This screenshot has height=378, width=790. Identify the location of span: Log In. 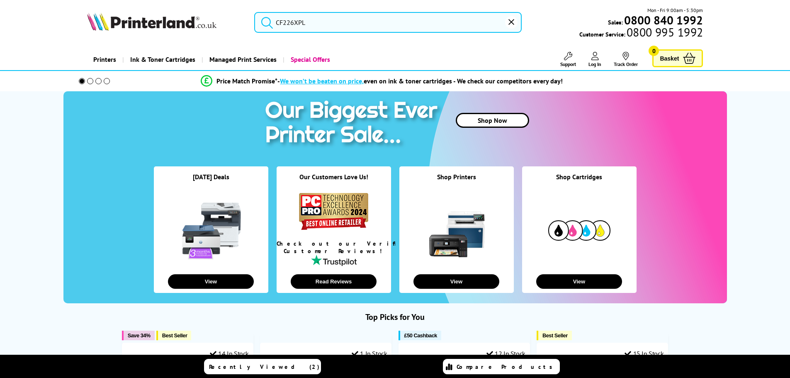
(595, 64).